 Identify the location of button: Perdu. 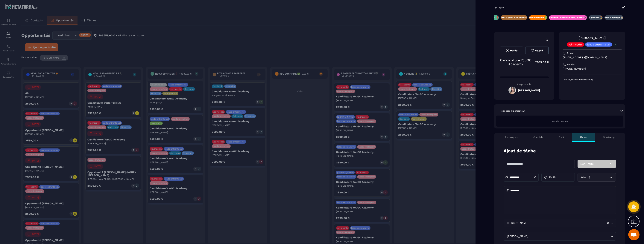
(511, 50).